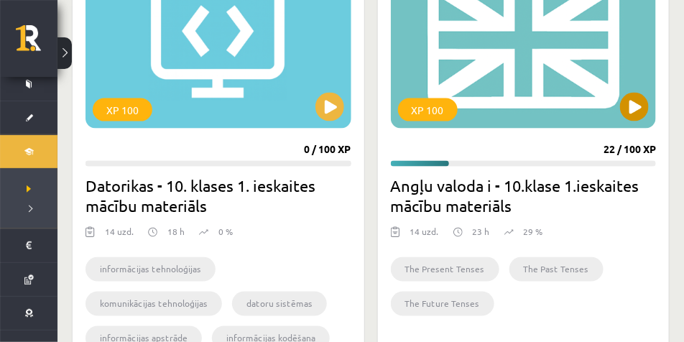  Describe the element at coordinates (443, 304) in the screenshot. I see `li: The Future Tenses` at that location.